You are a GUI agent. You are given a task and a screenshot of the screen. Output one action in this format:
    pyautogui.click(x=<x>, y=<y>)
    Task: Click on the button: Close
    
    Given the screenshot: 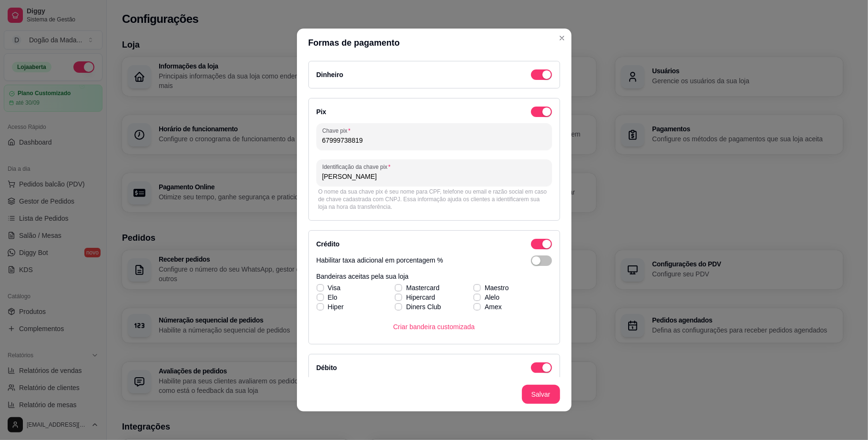 What is the action you would take?
    pyautogui.click(x=562, y=38)
    